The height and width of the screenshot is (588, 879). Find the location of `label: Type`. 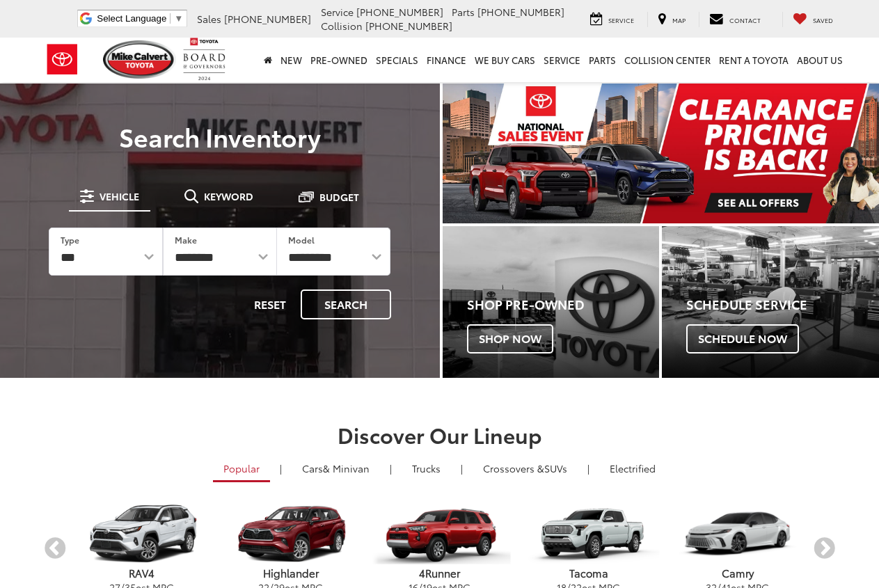

label: Type is located at coordinates (70, 239).